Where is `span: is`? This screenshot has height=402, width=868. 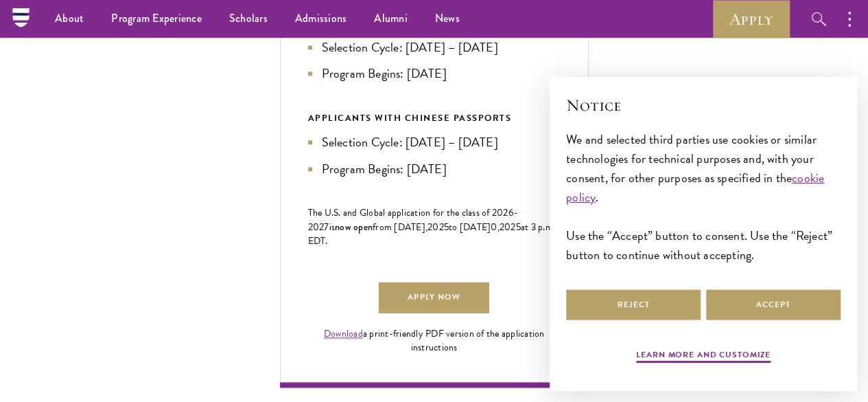 span: is is located at coordinates (332, 227).